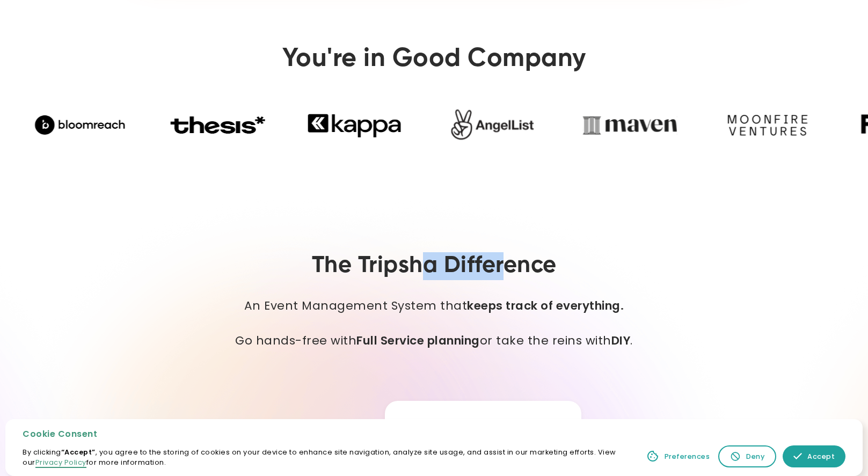  I want to click on img: Moonfire Ventures logo, so click(768, 125).